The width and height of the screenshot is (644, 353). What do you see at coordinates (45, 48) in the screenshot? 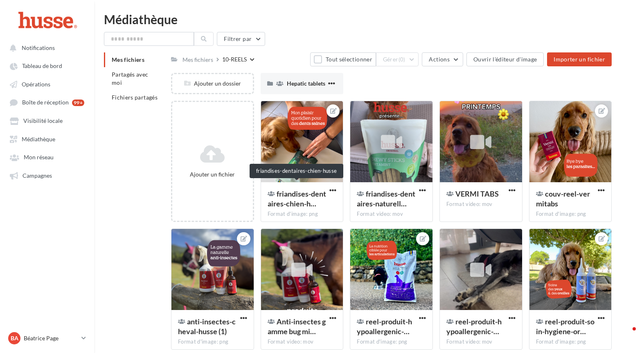
I see `button: Notifications` at bounding box center [45, 48].